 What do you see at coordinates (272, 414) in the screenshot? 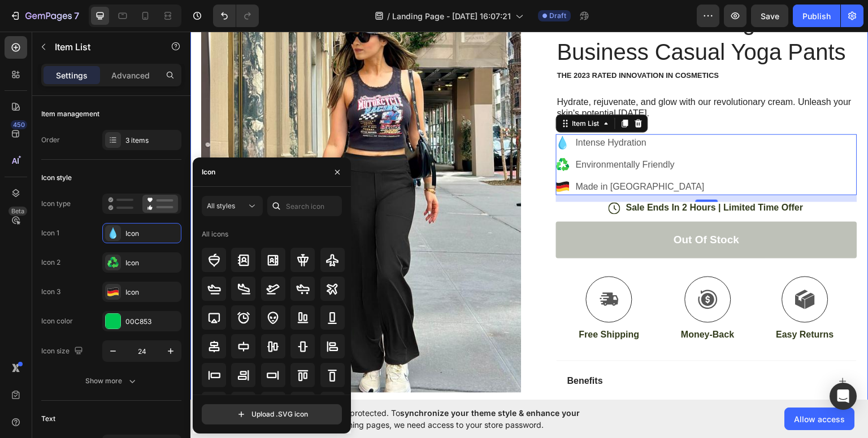
I see `button: Upload .SVG icon` at bounding box center [272, 414].